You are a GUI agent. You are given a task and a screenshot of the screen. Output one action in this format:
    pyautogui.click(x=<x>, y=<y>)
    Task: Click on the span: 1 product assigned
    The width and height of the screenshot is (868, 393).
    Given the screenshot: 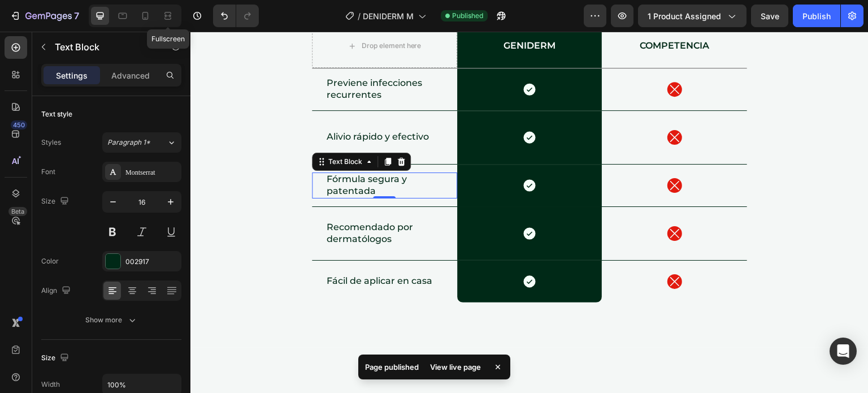 What is the action you would take?
    pyautogui.click(x=684, y=16)
    